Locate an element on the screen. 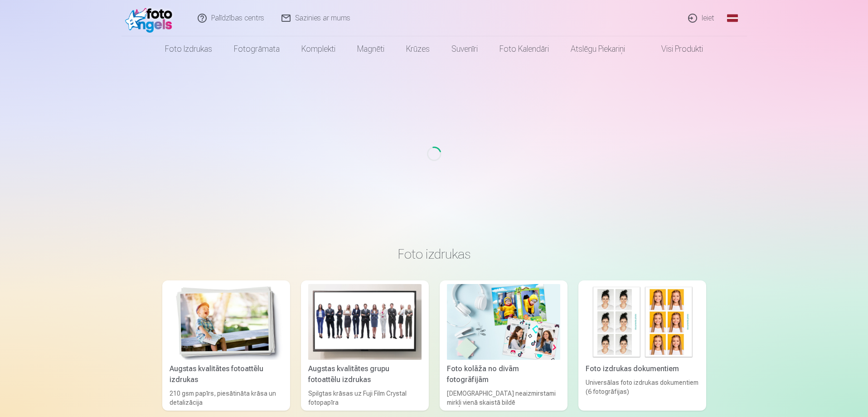  div: 210 gsm papīrs, piesātināta krāsa un detalizācija is located at coordinates (226, 398).